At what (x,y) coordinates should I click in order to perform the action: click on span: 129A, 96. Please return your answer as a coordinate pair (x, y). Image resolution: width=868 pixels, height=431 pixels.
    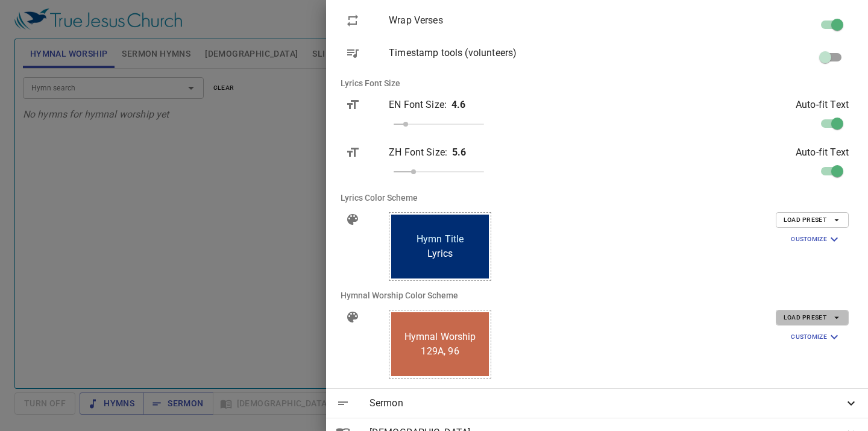
    Looking at the image, I should click on (439, 351).